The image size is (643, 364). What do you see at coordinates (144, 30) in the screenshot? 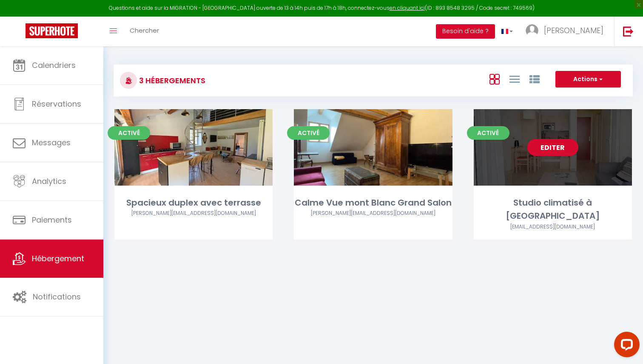
I see `span: Chercher` at bounding box center [144, 30].